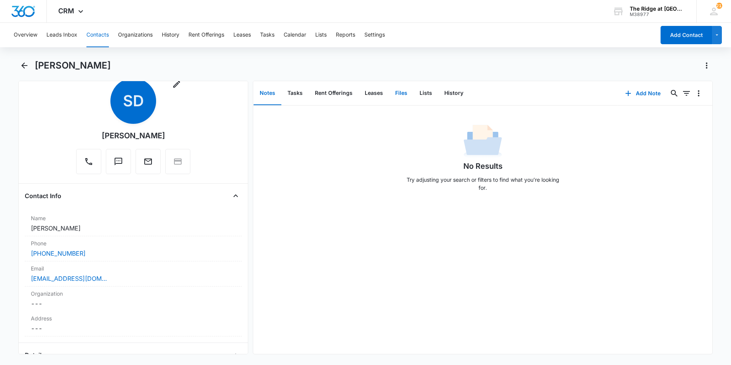 This screenshot has height=365, width=731. Describe the element at coordinates (706, 65) in the screenshot. I see `button: Actions` at that location.